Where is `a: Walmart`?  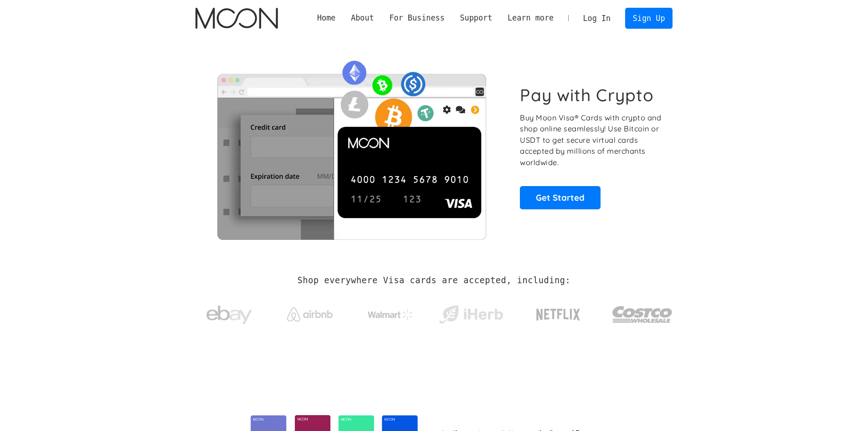
a: Walmart is located at coordinates (390, 312).